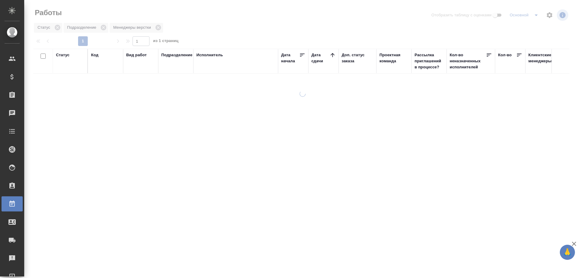 Image resolution: width=581 pixels, height=278 pixels. I want to click on div: Рассылка приглашений в процессе?, so click(429, 61).